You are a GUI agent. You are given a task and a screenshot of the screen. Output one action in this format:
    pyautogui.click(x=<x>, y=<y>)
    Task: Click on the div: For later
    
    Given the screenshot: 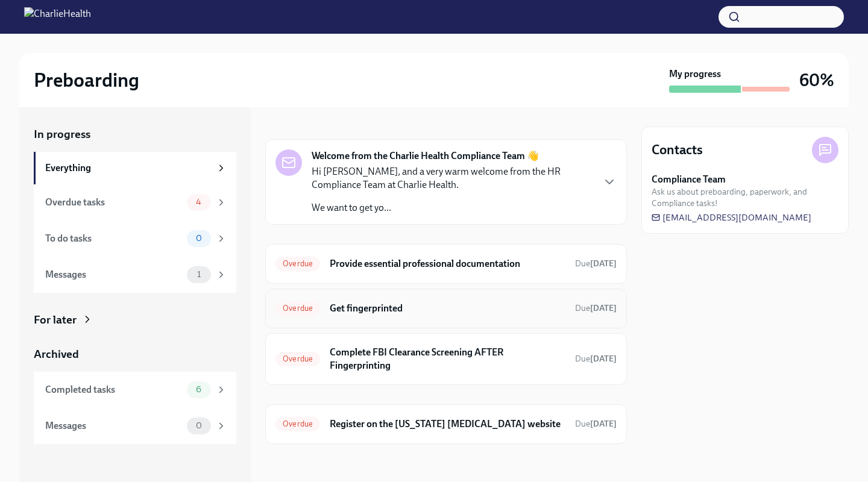 What is the action you would take?
    pyautogui.click(x=55, y=320)
    